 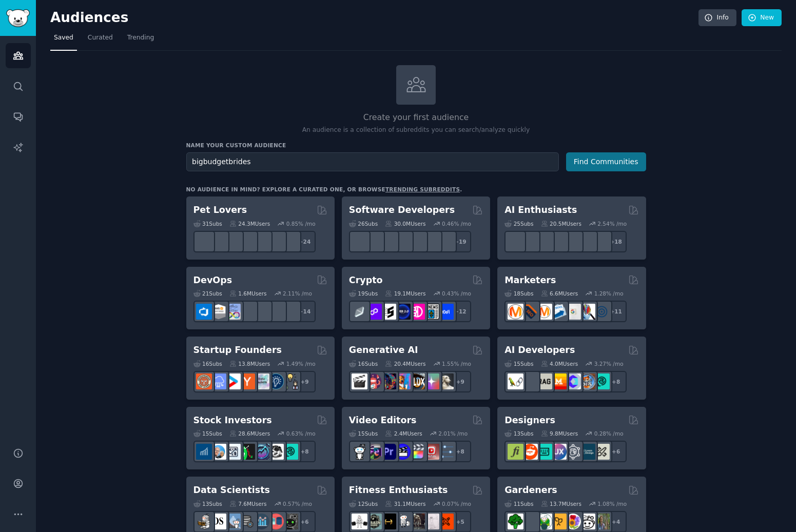 What do you see at coordinates (423, 190) in the screenshot?
I see `a: trending subreddits` at bounding box center [423, 190].